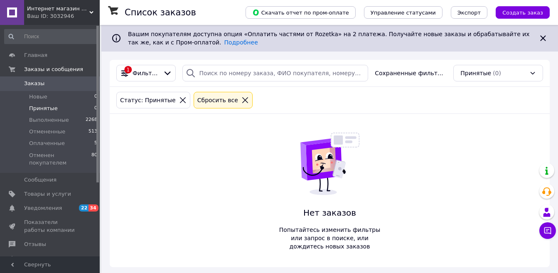  I want to click on span: Нет заказов, so click(330, 213).